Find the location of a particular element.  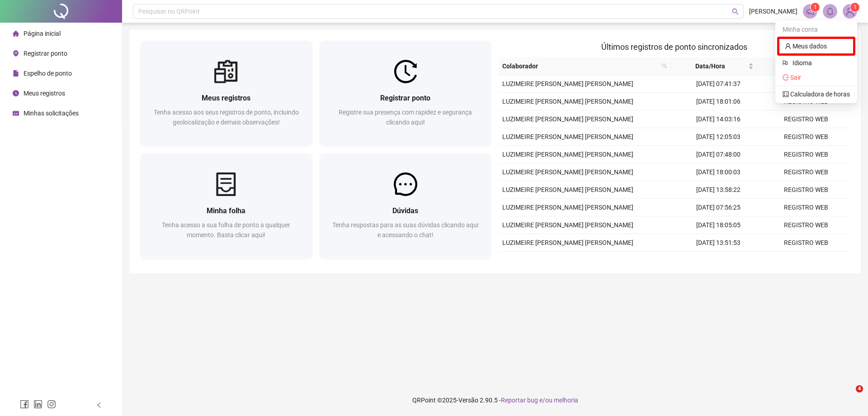

span: Espelho de ponto is located at coordinates (48, 74).